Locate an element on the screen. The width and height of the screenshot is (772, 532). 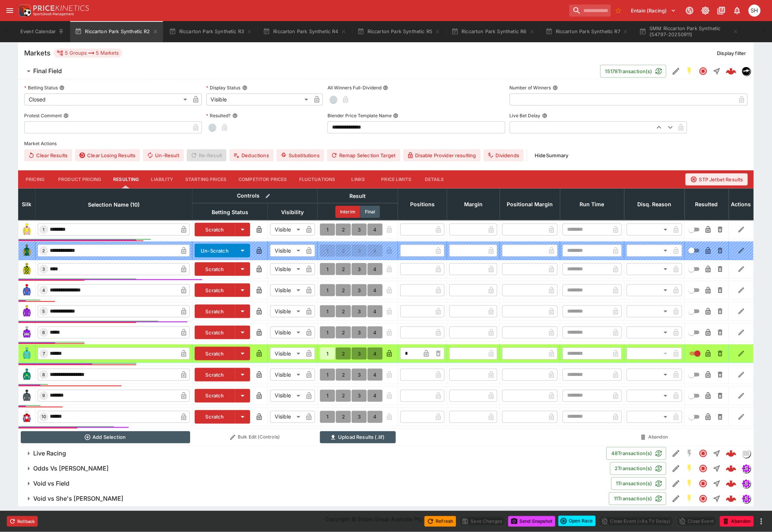
th: Resulted is located at coordinates (707, 204).